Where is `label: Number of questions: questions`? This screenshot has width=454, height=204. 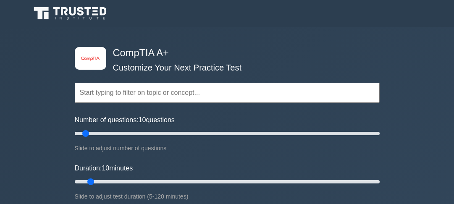
label: Number of questions: questions is located at coordinates (125, 120).